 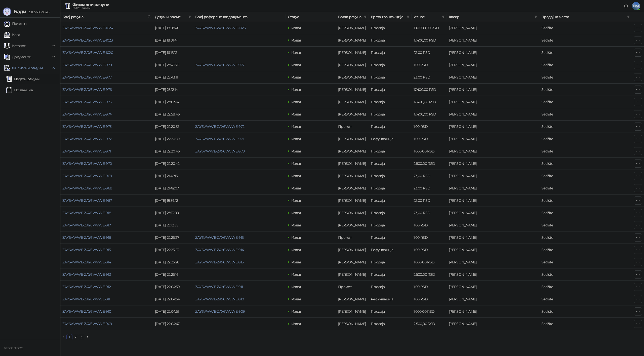 I want to click on th: Продајно место, so click(x=585, y=17).